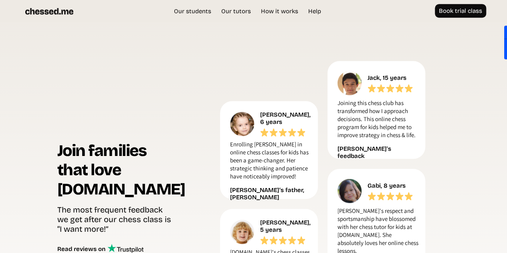 The height and width of the screenshot is (253, 507). Describe the element at coordinates (192, 11) in the screenshot. I see `a: Our students` at that location.